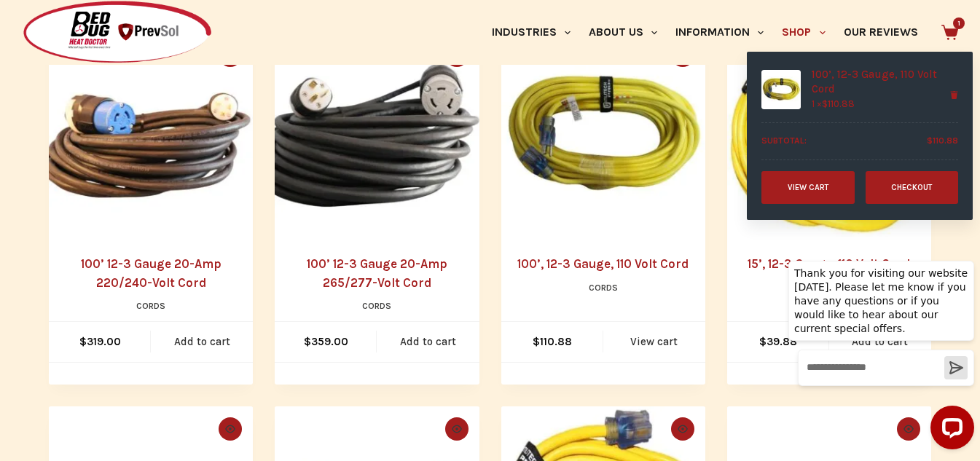  What do you see at coordinates (604, 135) in the screenshot?
I see `img: 100’, 12-3 Gauge, 110 Volt Cord` at bounding box center [604, 135].